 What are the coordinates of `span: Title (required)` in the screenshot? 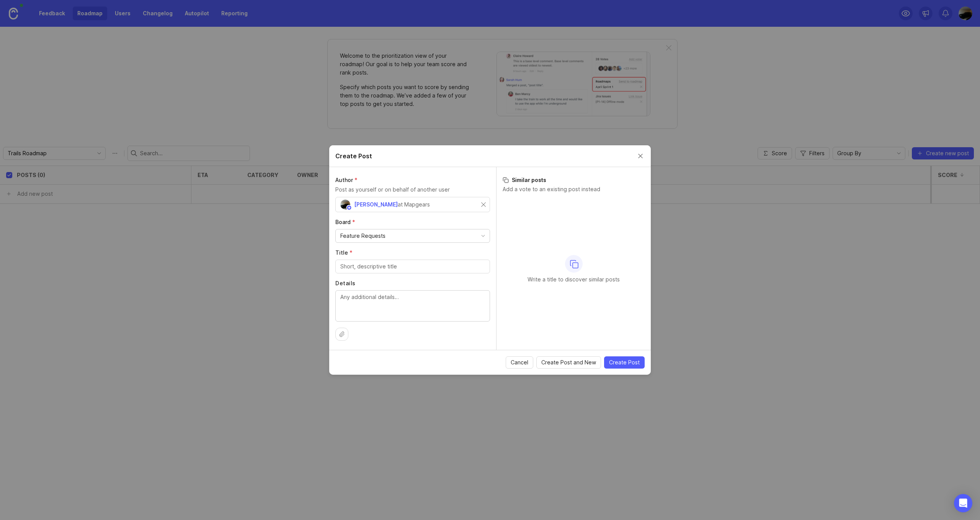 It's located at (344, 253).